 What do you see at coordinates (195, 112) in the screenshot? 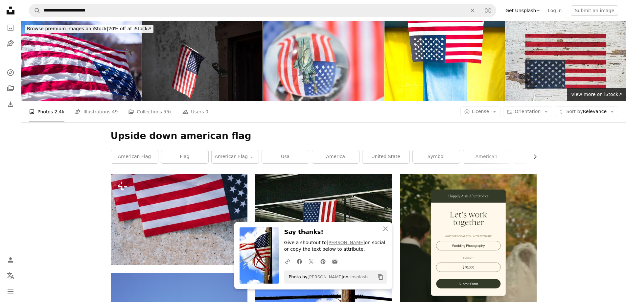
I see `a: Users 0` at bounding box center [195, 112].